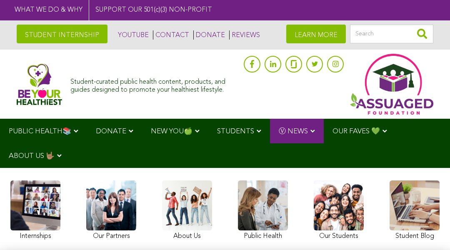 This screenshot has height=250, width=450. What do you see at coordinates (111, 131) in the screenshot?
I see `span: DONATE` at bounding box center [111, 131].